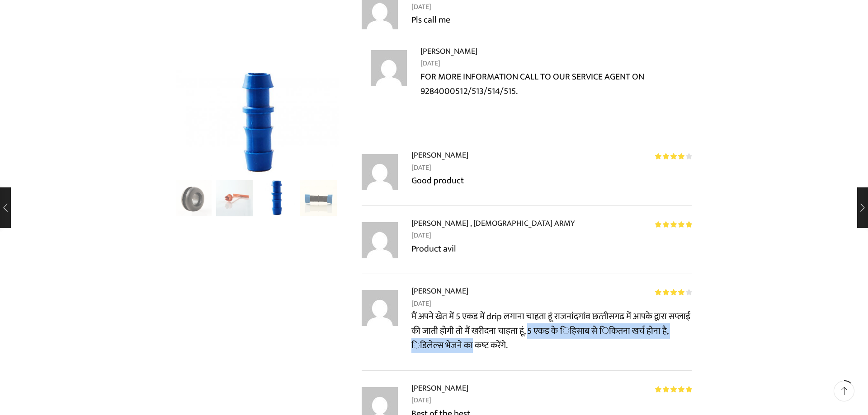 Image resolution: width=868 pixels, height=415 pixels. Describe the element at coordinates (318, 199) in the screenshot. I see `a: Flat Inline Joiner` at that location.